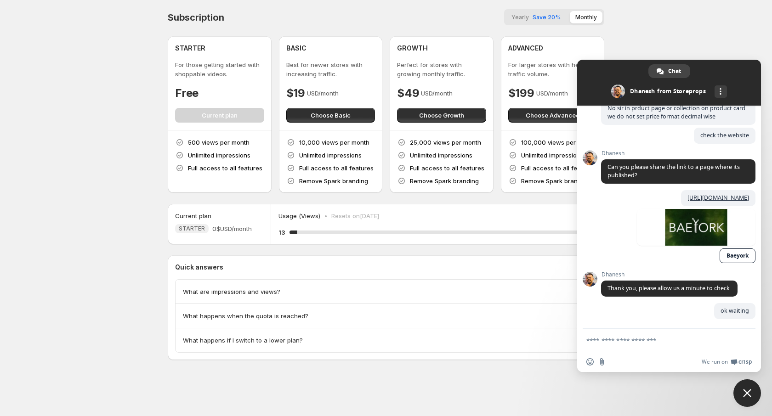  Describe the element at coordinates (558, 142) in the screenshot. I see `p: 100,000 views per month` at that location.